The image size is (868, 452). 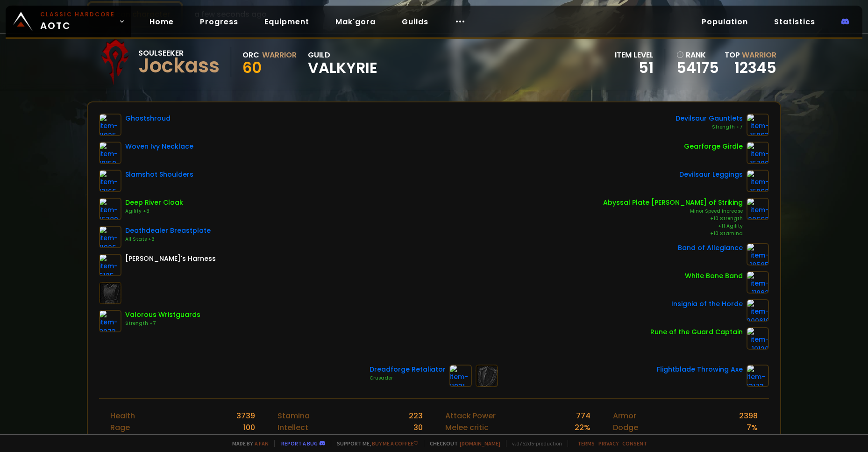 I want to click on span: Warrior, so click(x=759, y=55).